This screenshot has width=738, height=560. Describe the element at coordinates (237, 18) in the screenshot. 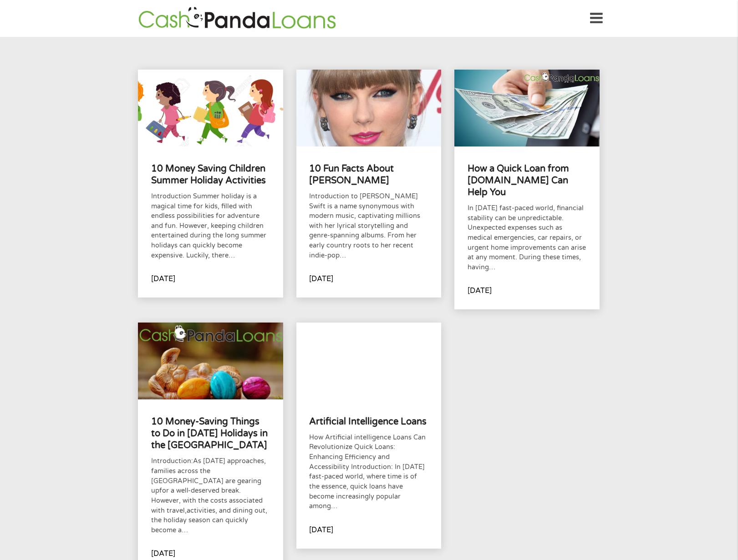

I see `img: GetLoanNow Logo` at that location.